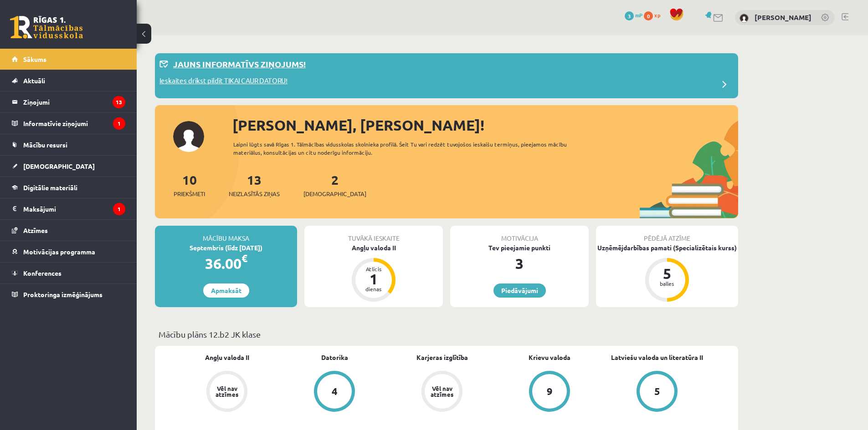  What do you see at coordinates (629, 16) in the screenshot?
I see `span: 3` at bounding box center [629, 16].